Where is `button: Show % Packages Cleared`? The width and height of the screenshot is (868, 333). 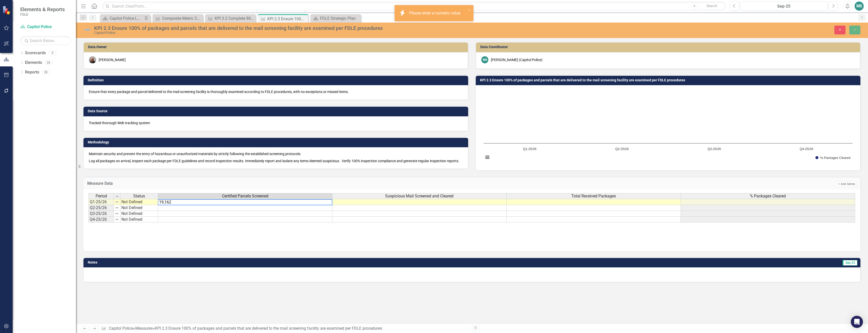 button: Show % Packages Cleared is located at coordinates (832, 158).